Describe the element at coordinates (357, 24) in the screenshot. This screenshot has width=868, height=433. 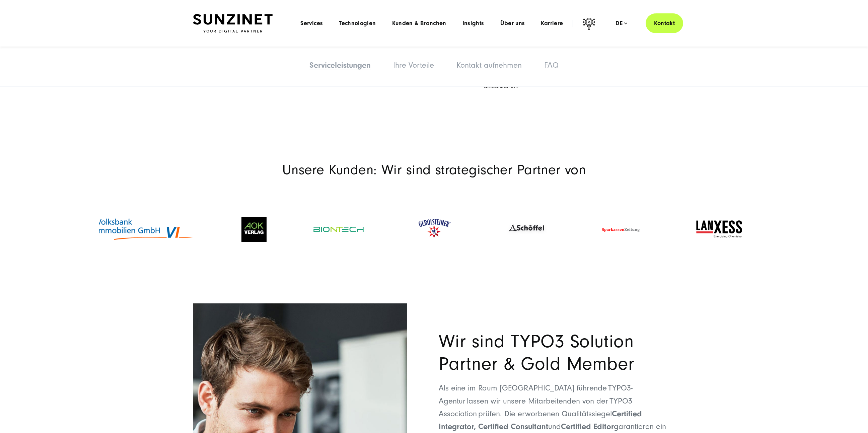
I see `a: Technologien` at that location.